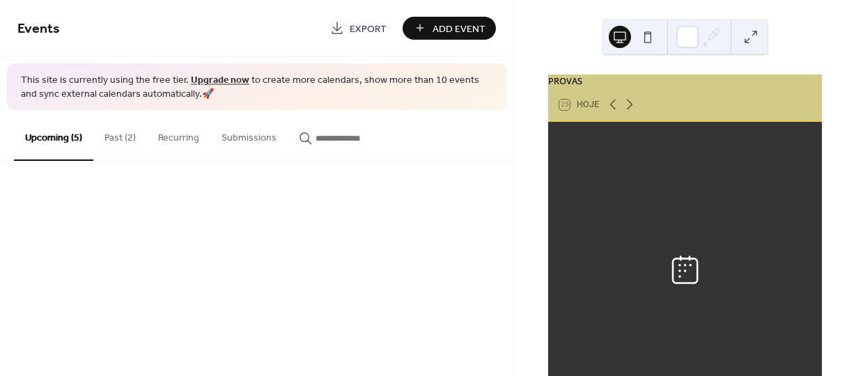 Image resolution: width=856 pixels, height=376 pixels. What do you see at coordinates (54, 135) in the screenshot?
I see `button: Upcoming (5)` at bounding box center [54, 135].